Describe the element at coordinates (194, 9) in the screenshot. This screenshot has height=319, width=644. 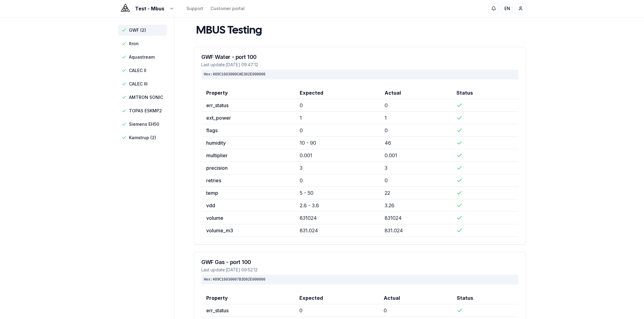
I see `a: Support` at that location.